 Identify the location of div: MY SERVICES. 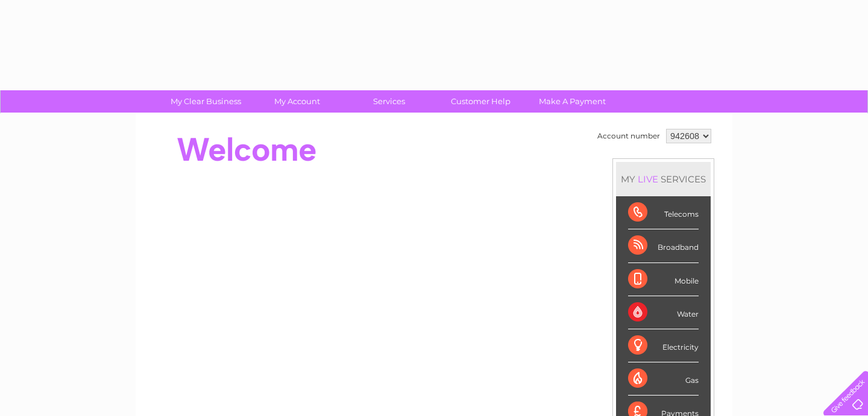
(663, 179).